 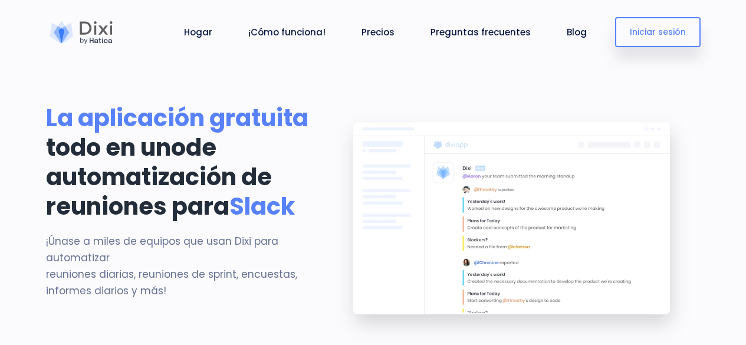 I want to click on font: reuniones diarias, reuniones de sprint, encuestas, informes diarios y más!, so click(x=172, y=283).